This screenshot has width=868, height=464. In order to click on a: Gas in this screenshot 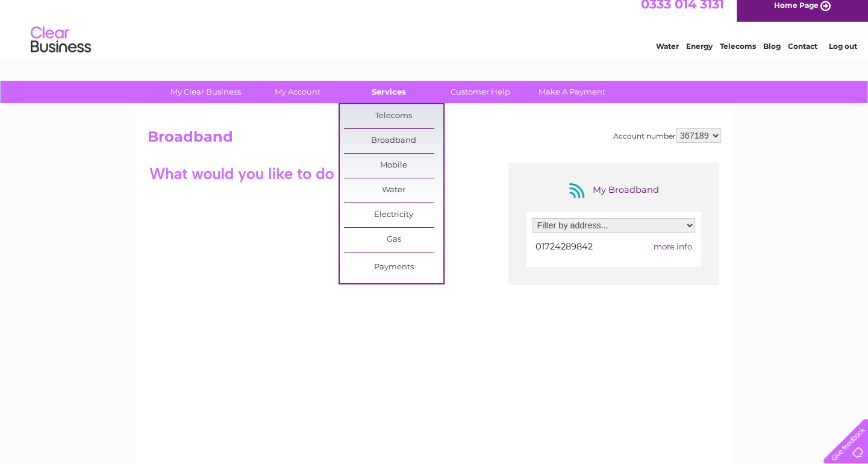, I will do `click(394, 240)`.